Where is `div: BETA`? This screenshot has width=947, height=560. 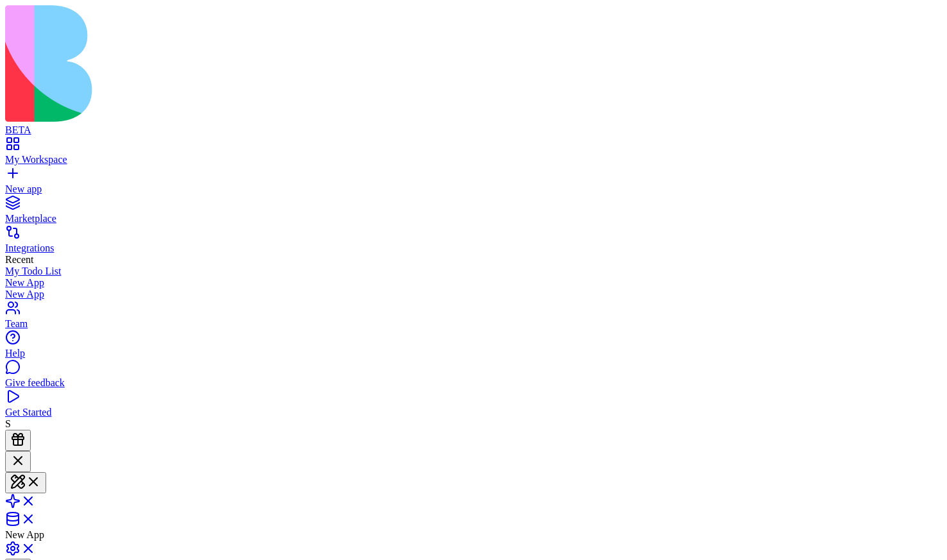 div: BETA is located at coordinates (474, 131).